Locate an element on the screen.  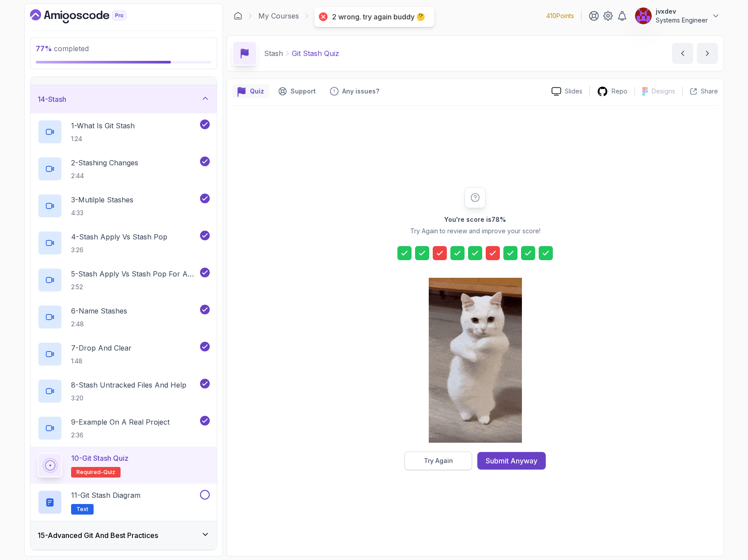
button: 3-Mutilple Stashes4:33 is located at coordinates (124, 206).